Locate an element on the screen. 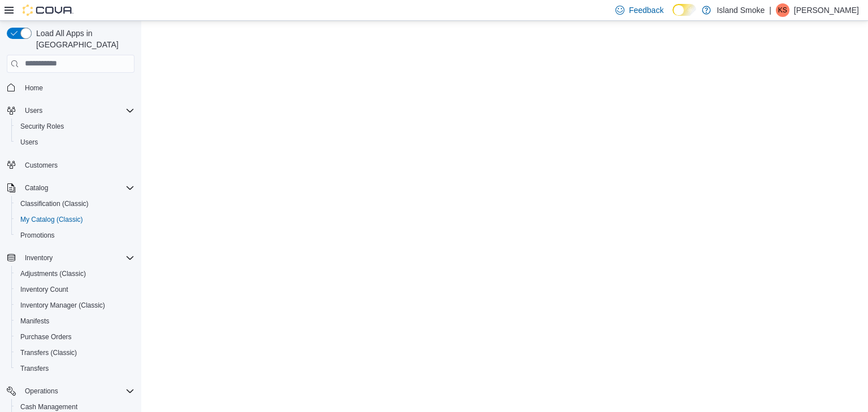  button: Inventory Manager (Classic) is located at coordinates (75, 306).